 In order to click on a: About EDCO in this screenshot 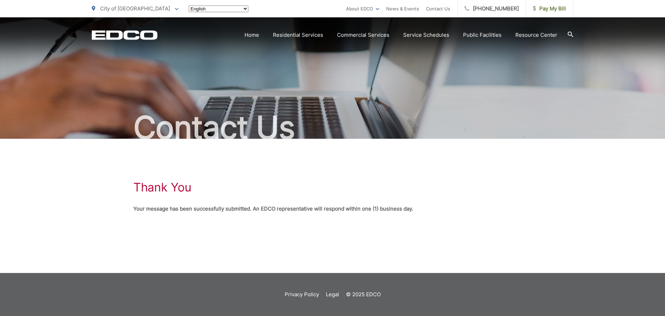, I will do `click(363, 9)`.